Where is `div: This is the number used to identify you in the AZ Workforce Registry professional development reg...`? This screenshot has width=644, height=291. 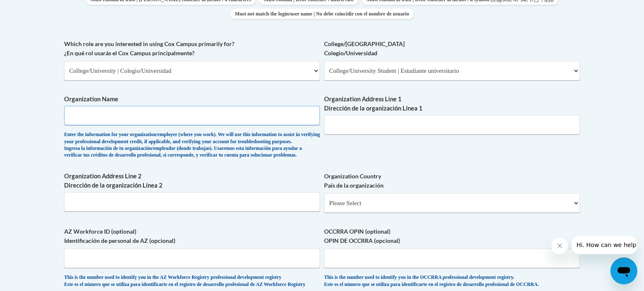
div: This is the number used to identify you in the AZ Workforce Registry professional development reg... is located at coordinates (191, 281).